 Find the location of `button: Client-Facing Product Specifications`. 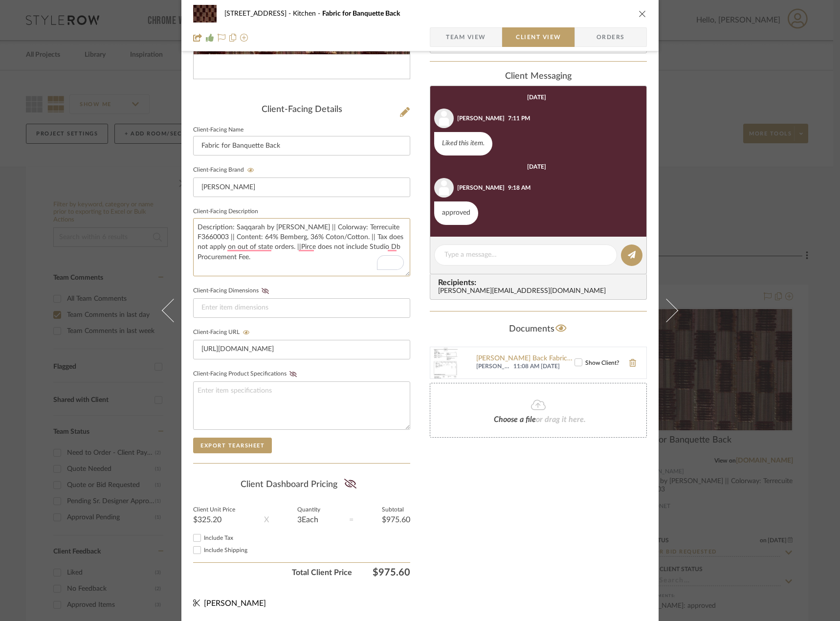

button: Client-Facing Product Specifications is located at coordinates (293, 374).